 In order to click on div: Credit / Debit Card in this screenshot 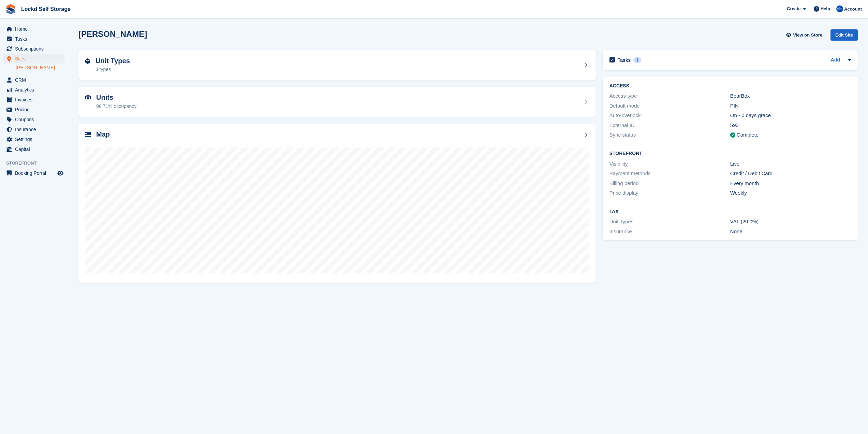, I will do `click(791, 173)`.